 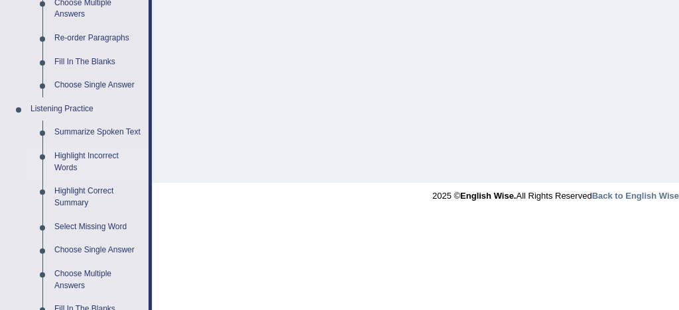 I want to click on div: 2025 © All Rights Reserved, so click(x=556, y=192).